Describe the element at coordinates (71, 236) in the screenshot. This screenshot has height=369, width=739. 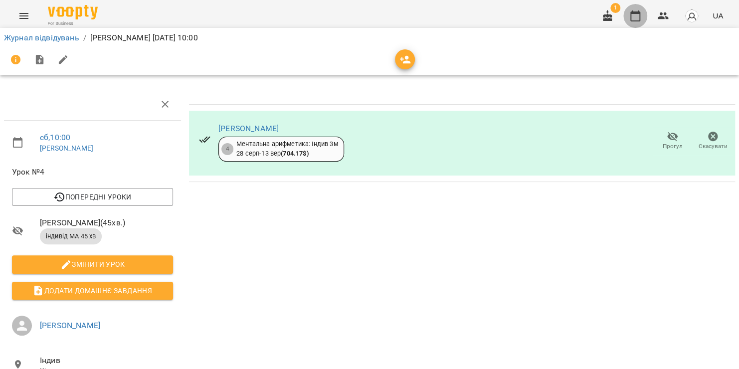
I see `span: індивід МА 45 хв` at that location.